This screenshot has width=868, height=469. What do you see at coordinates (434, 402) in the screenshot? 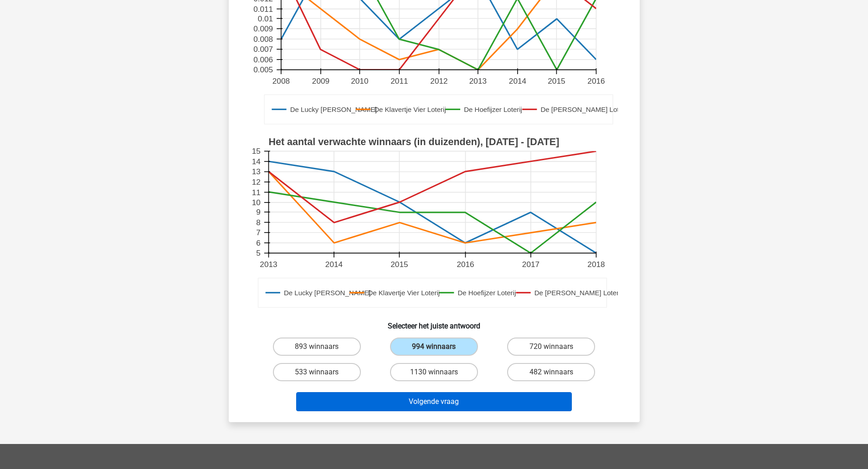
I see `button: Volgende vraag` at bounding box center [434, 402].